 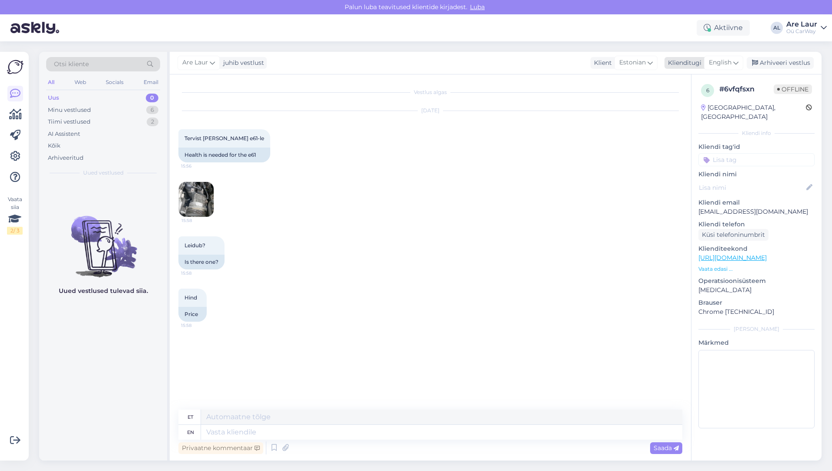 I want to click on span: Uued vestlused, so click(x=103, y=173).